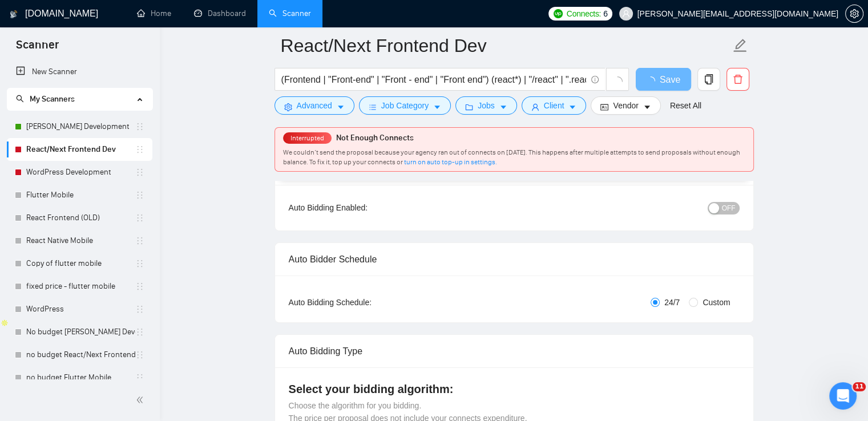  I want to click on a: Copy of flutter mobile, so click(81, 264).